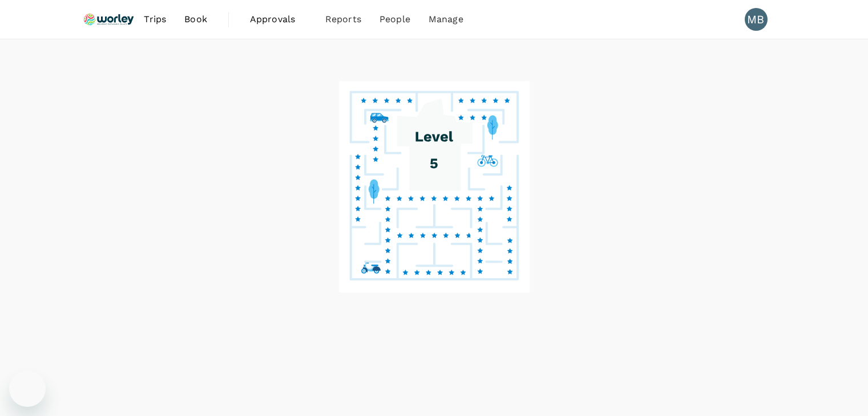 This screenshot has width=868, height=416. What do you see at coordinates (154, 20) in the screenshot?
I see `span: Trips` at bounding box center [154, 20].